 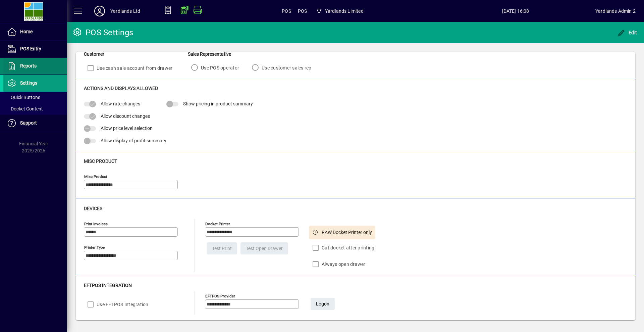 What do you see at coordinates (29, 123) in the screenshot?
I see `span: Support` at bounding box center [29, 123].